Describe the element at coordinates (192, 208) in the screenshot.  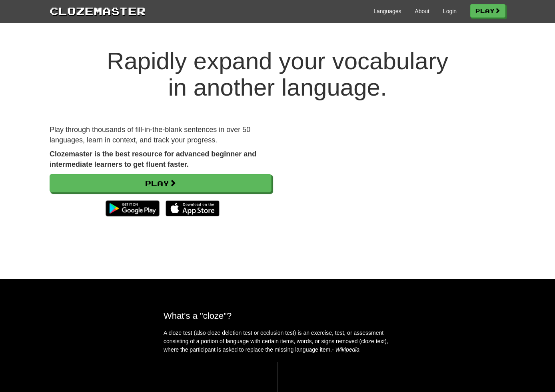
I see `img: Download_on_the_App_Store_Badge_US-UK_135x40-25178aeef6eb6b83b96f5f2d004eda3bffbb37122de64afbaef7...` at that location.